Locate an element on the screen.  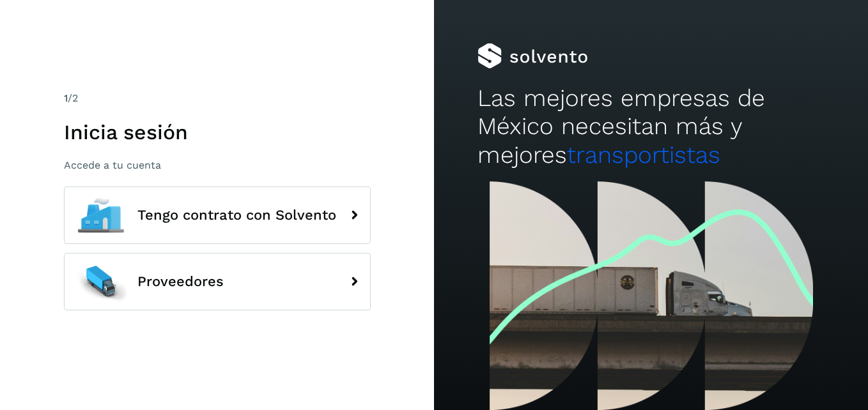
h2: Las mejores empresas de México necesitan más y mejores is located at coordinates (651, 127).